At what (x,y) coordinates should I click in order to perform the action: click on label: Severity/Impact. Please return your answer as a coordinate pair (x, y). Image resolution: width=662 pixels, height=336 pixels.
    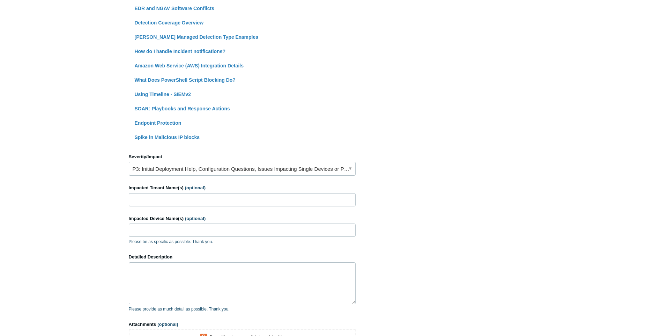
    Looking at the image, I should click on (242, 157).